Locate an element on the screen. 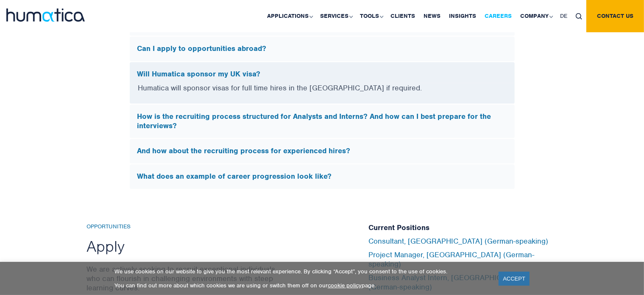 This screenshot has height=295, width=644. h5: Will Humatica sponsor my UK visa? is located at coordinates (322, 75).